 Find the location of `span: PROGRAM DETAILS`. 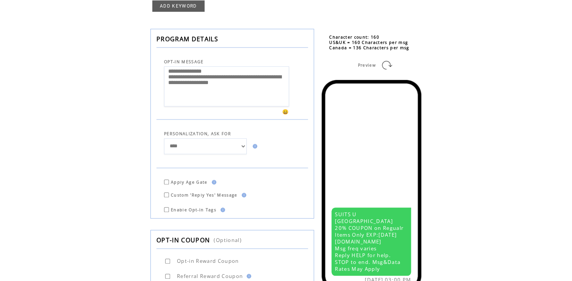

span: PROGRAM DETAILS is located at coordinates (187, 39).